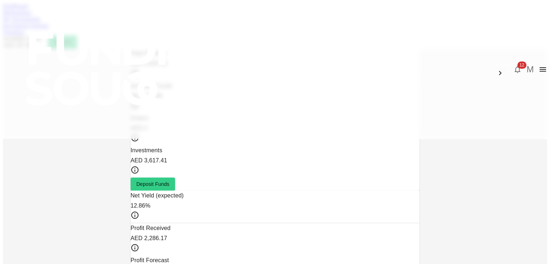 The image size is (550, 264). Describe the element at coordinates (157, 195) in the screenshot. I see `span: Net Yield (expected)` at that location.